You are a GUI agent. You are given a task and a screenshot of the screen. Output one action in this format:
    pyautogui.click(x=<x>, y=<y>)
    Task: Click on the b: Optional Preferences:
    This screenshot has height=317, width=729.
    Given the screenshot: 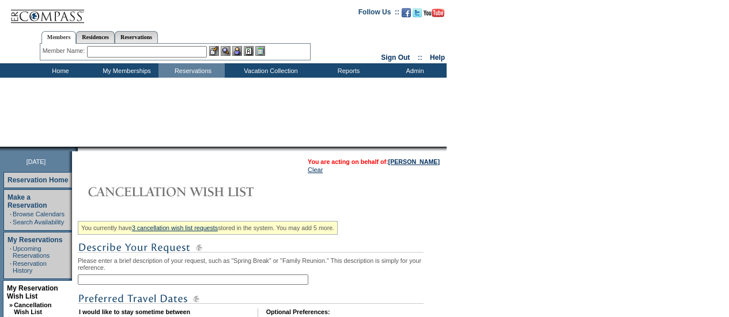 What is the action you would take?
    pyautogui.click(x=298, y=312)
    